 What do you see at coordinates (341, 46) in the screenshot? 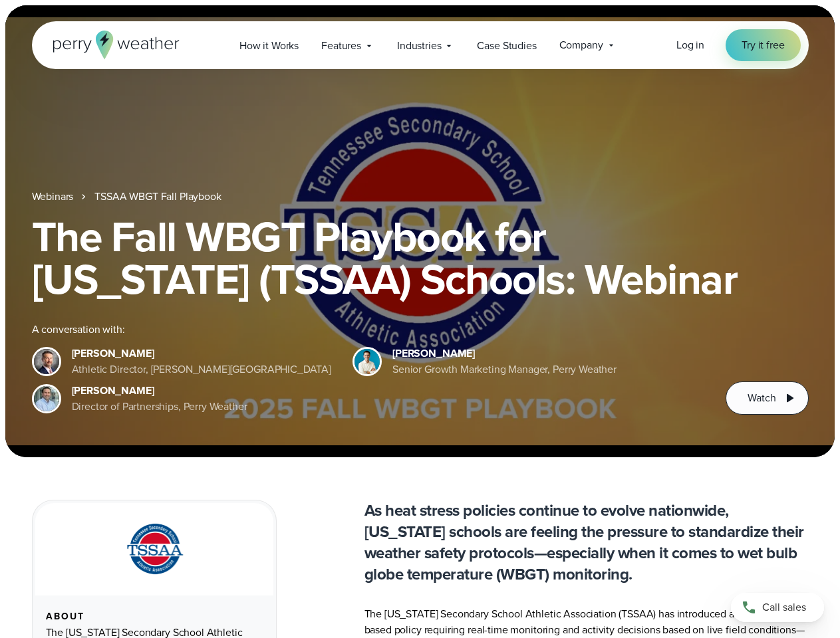
I see `span: Features` at bounding box center [341, 46].